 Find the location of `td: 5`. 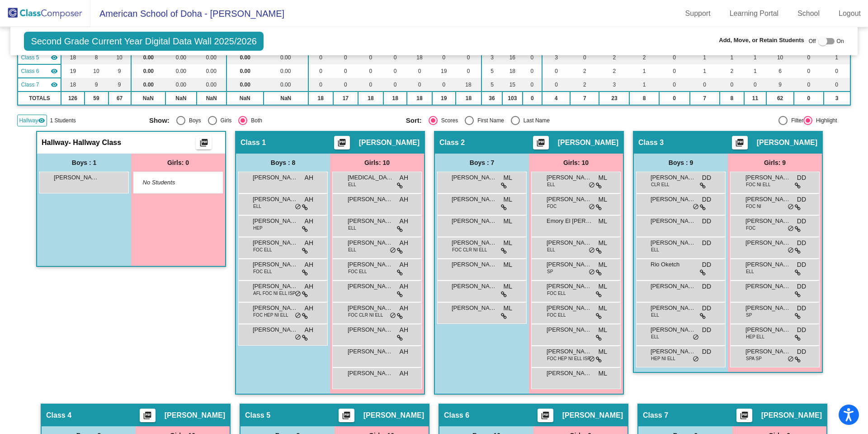

td: 5 is located at coordinates (492, 71).